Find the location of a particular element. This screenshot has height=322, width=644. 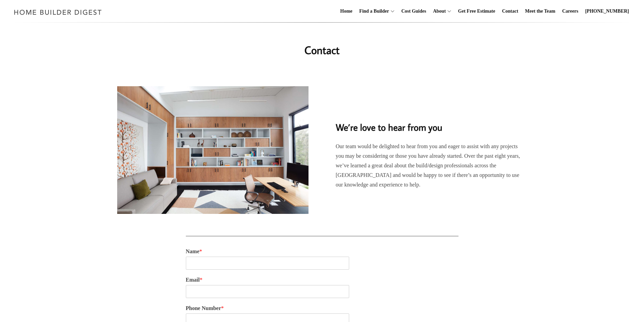

a: Careers is located at coordinates (570, 12).